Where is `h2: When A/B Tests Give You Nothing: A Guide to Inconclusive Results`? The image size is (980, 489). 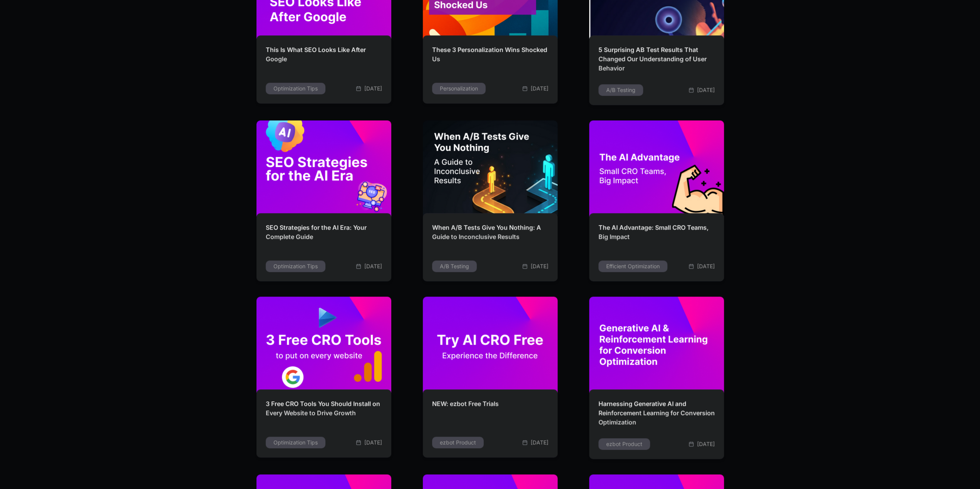
h2: When A/B Tests Give You Nothing: A Guide to Inconclusive Results is located at coordinates (490, 234).